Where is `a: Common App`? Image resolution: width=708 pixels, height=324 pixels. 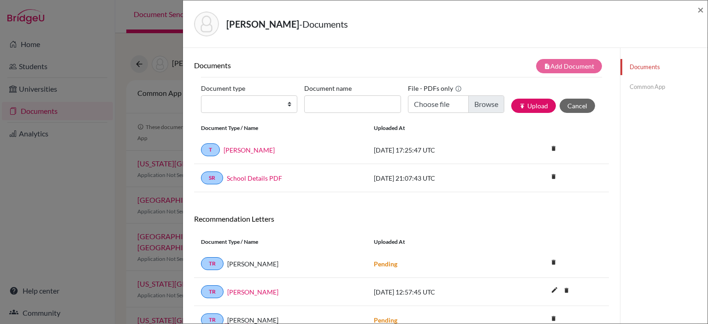 a: Common App is located at coordinates (664, 87).